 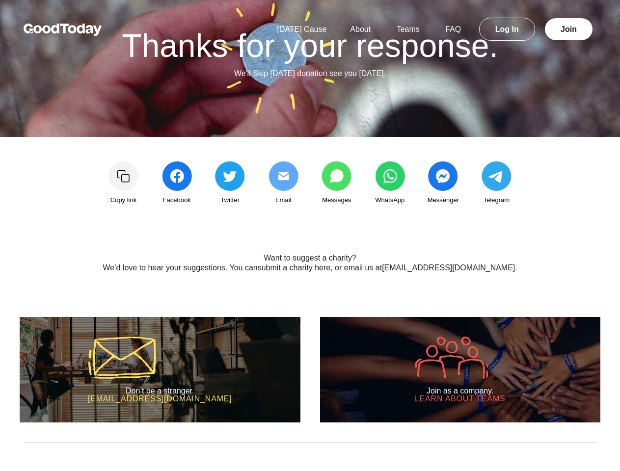 I want to click on h1: Thanks for your response., so click(x=310, y=46).